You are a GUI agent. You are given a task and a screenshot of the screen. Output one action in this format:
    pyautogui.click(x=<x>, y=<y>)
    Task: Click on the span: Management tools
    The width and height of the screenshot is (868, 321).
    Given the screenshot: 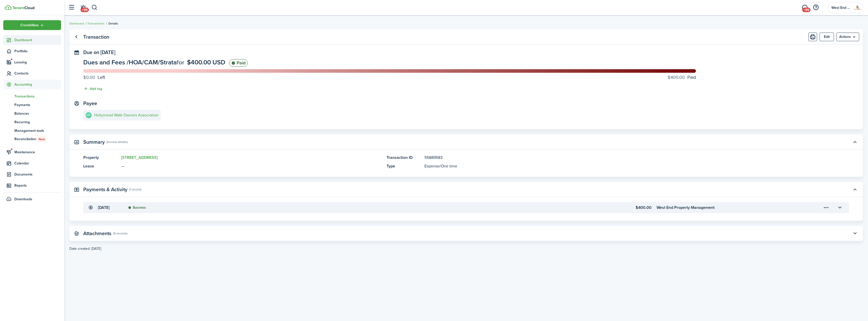 What is the action you would take?
    pyautogui.click(x=37, y=131)
    